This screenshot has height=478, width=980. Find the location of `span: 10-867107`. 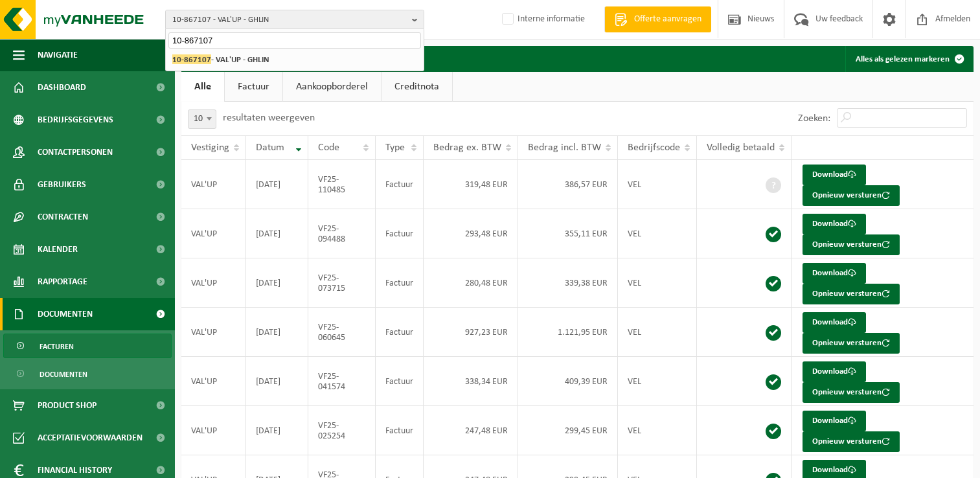

span: 10-867107 is located at coordinates (192, 59).